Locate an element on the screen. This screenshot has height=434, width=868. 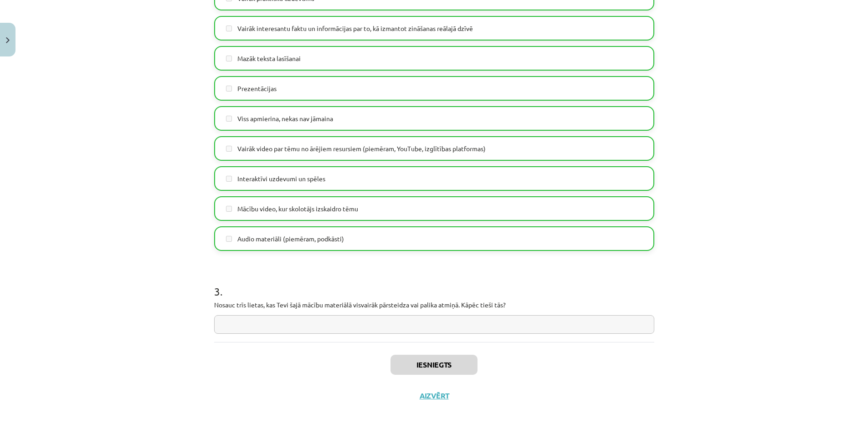
input: Prezentācijas is located at coordinates (228, 89).